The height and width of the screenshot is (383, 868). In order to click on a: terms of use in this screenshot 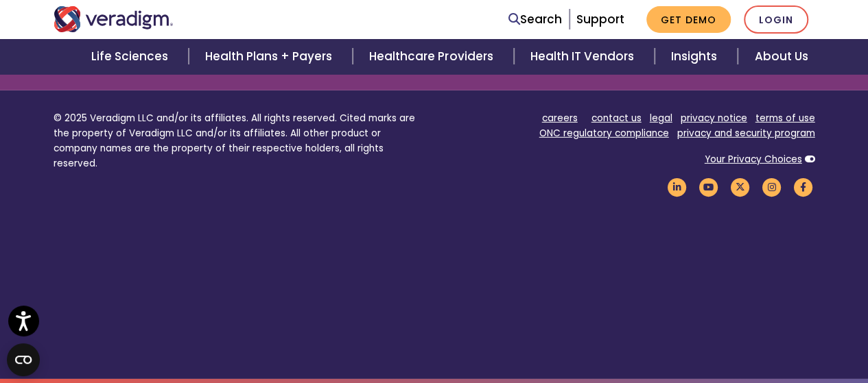, I will do `click(785, 117)`.